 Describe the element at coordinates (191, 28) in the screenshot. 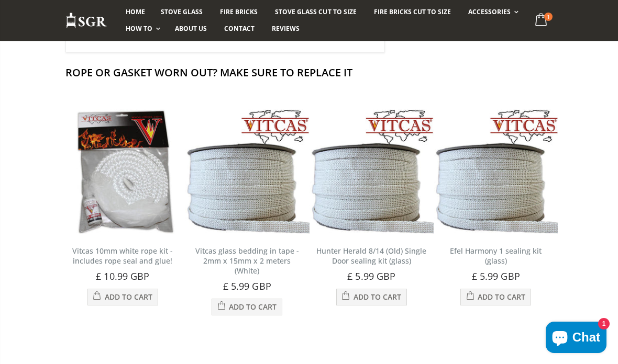

I see `span: About us` at that location.